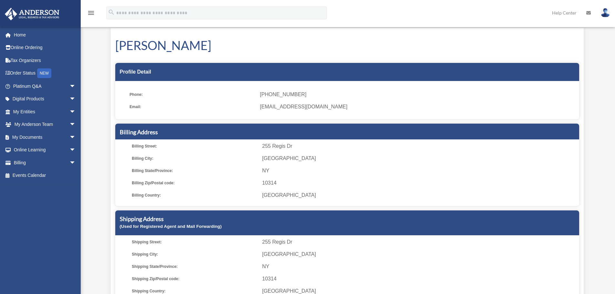 Image resolution: width=615 pixels, height=294 pixels. What do you see at coordinates (45, 73) in the screenshot?
I see `a: Order StatusNEW` at bounding box center [45, 73].